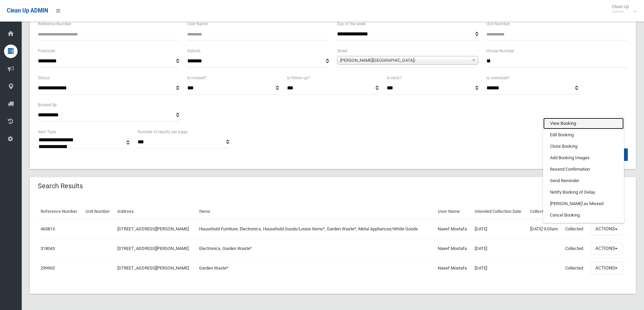 The width and height of the screenshot is (644, 310). What do you see at coordinates (620, 12) in the screenshot?
I see `small: Admin` at bounding box center [620, 12].